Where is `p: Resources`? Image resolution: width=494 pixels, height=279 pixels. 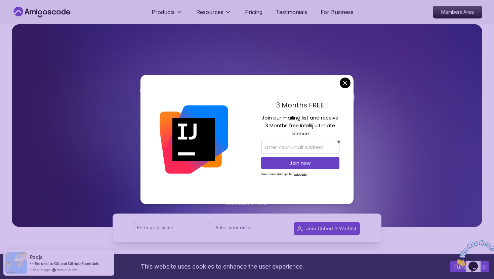 p: Resources is located at coordinates (210, 12).